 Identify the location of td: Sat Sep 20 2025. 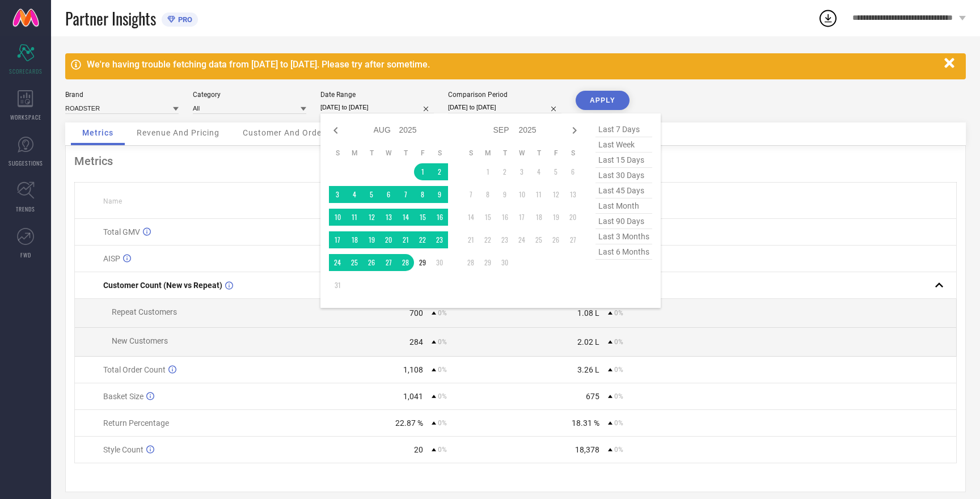
(573, 217).